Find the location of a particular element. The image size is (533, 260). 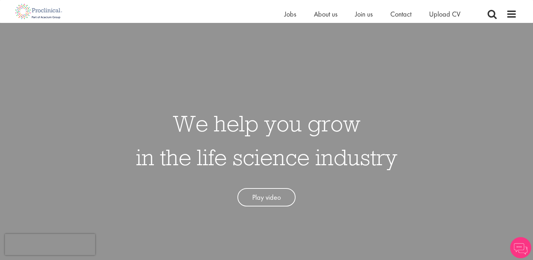

a: About us is located at coordinates (325, 14).